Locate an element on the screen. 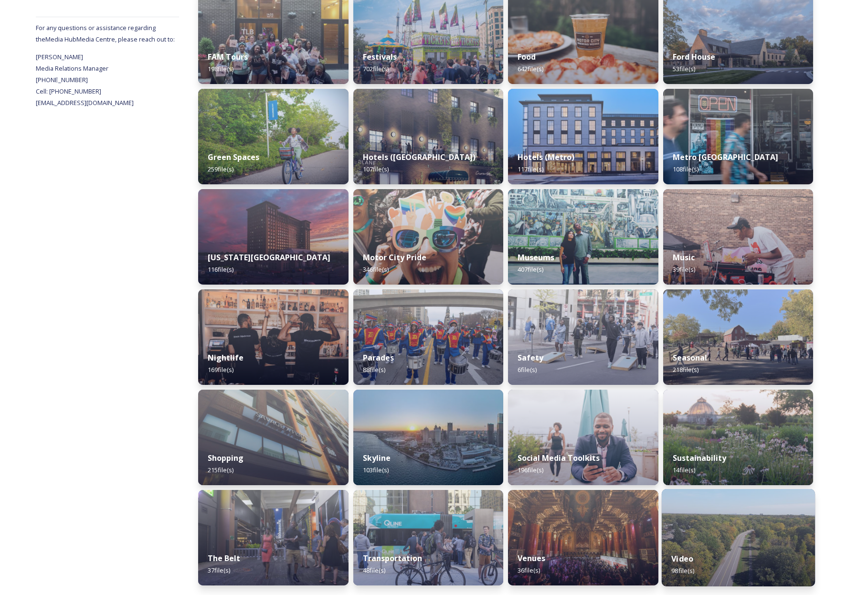 The width and height of the screenshot is (868, 595). span: For any questions or assistance regarding the Media Hub Media Centre, please reach out to: is located at coordinates (105, 33).